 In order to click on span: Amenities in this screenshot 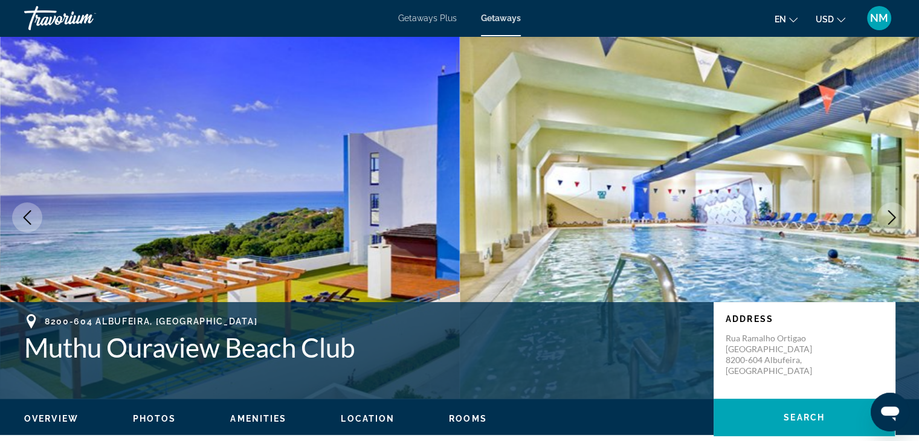, I will do `click(258, 419)`.